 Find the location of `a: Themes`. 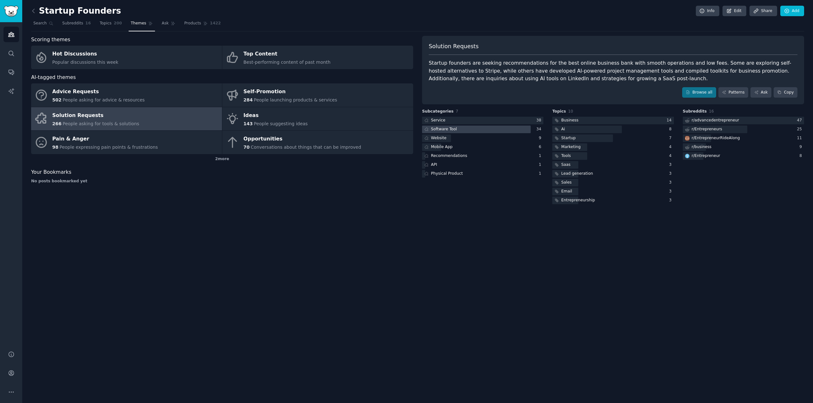

a: Themes is located at coordinates (142, 25).